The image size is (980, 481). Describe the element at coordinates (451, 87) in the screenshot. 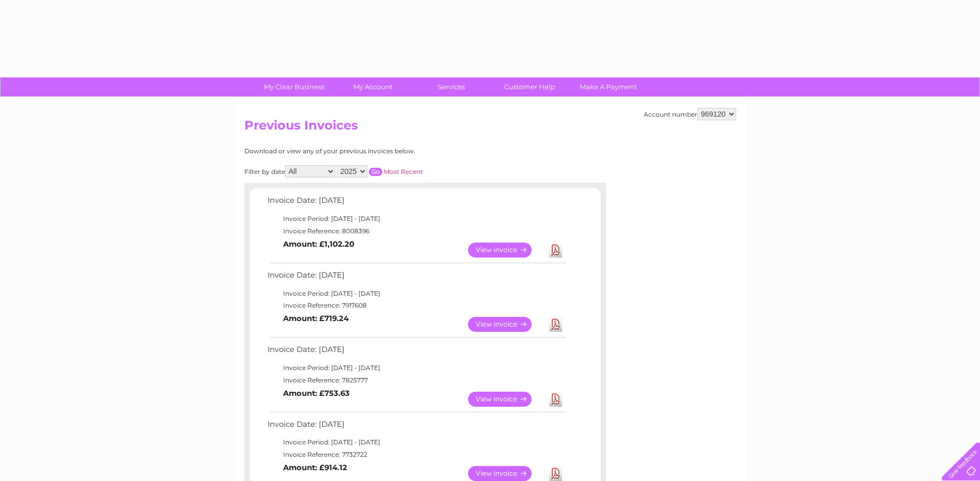

I see `a: Services` at that location.